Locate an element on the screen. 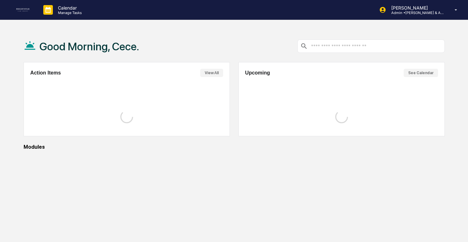  h2: Action Items is located at coordinates (46, 73).